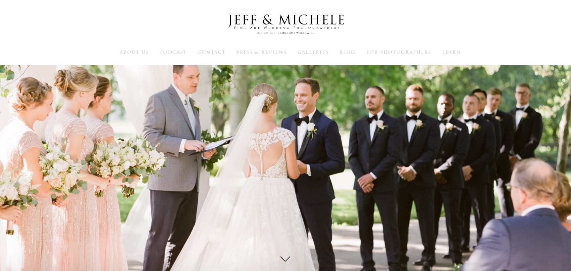 This screenshot has width=571, height=271. What do you see at coordinates (134, 52) in the screenshot?
I see `a: About Us` at bounding box center [134, 52].